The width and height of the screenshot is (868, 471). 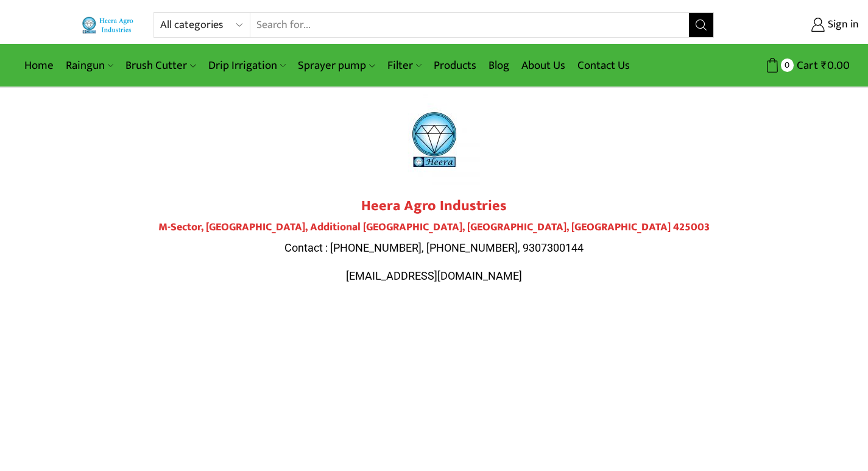 I want to click on input: Search for..., so click(x=469, y=25).